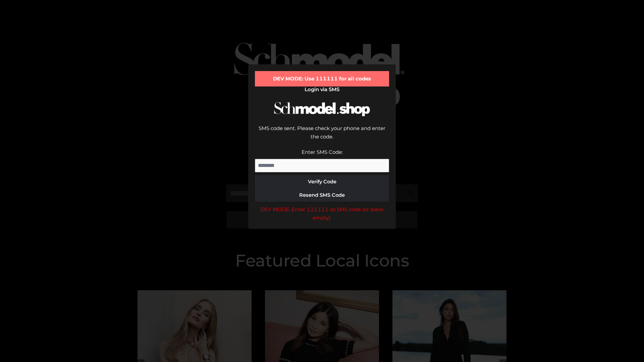 This screenshot has height=362, width=644. I want to click on div: DEV MODE: Use 111111 for all codes, so click(322, 79).